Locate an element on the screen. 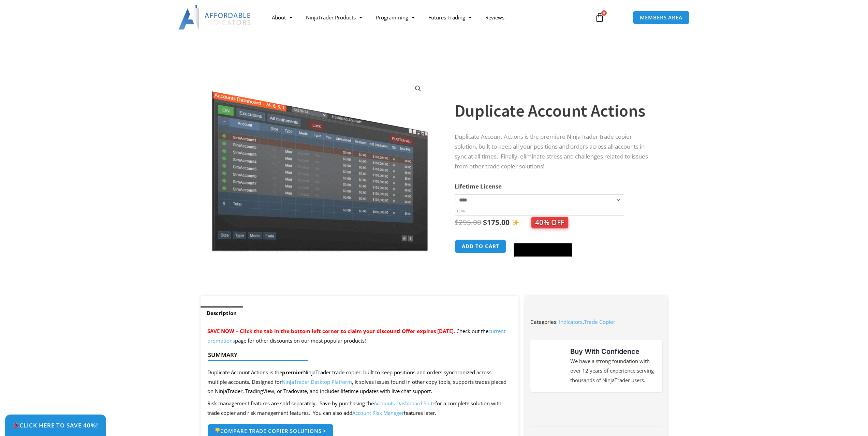 This screenshot has height=436, width=868. a: MEMBERS AREA is located at coordinates (661, 18).